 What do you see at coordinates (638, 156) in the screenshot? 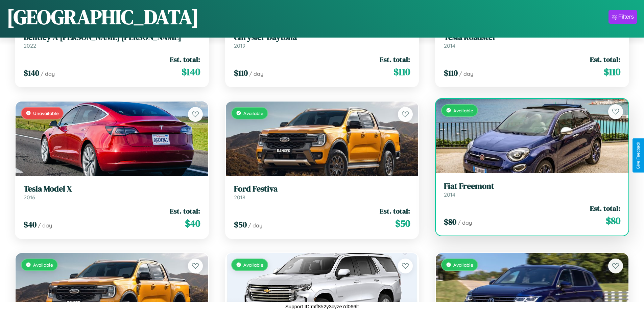
I see `div: Give Feedback` at bounding box center [638, 156].